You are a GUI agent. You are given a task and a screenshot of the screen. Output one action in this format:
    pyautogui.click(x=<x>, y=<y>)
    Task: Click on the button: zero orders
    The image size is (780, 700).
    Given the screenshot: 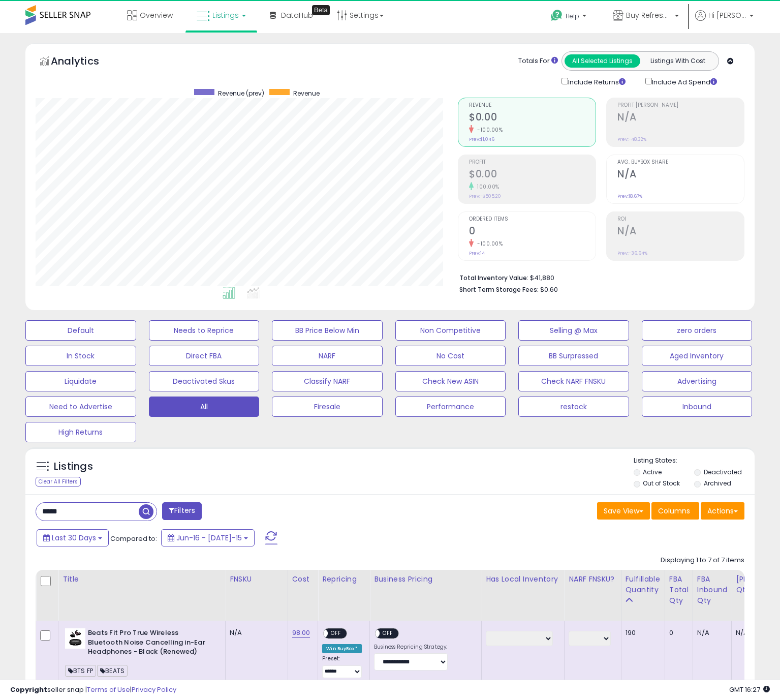 What is the action you would take?
    pyautogui.click(x=698, y=330)
    